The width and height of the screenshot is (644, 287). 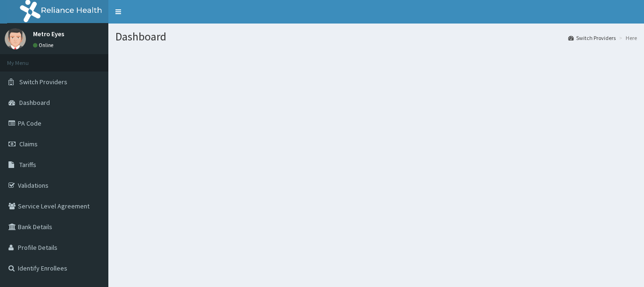 I want to click on a: Online, so click(x=44, y=45).